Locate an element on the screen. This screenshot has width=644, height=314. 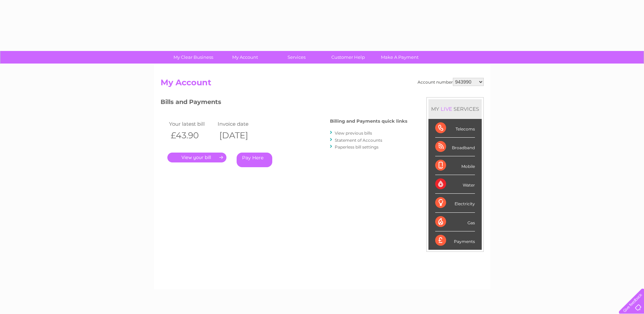
a: My Account is located at coordinates (245, 57).